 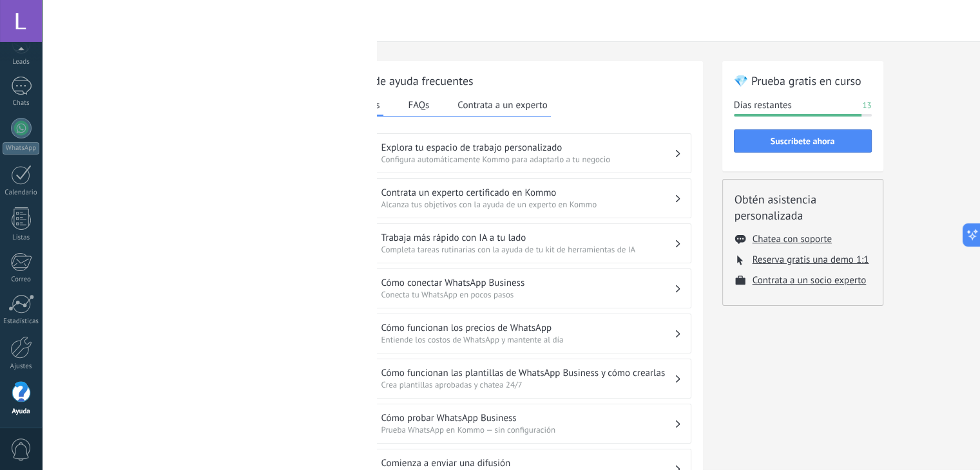 I want to click on div: Ayuda, so click(x=21, y=412).